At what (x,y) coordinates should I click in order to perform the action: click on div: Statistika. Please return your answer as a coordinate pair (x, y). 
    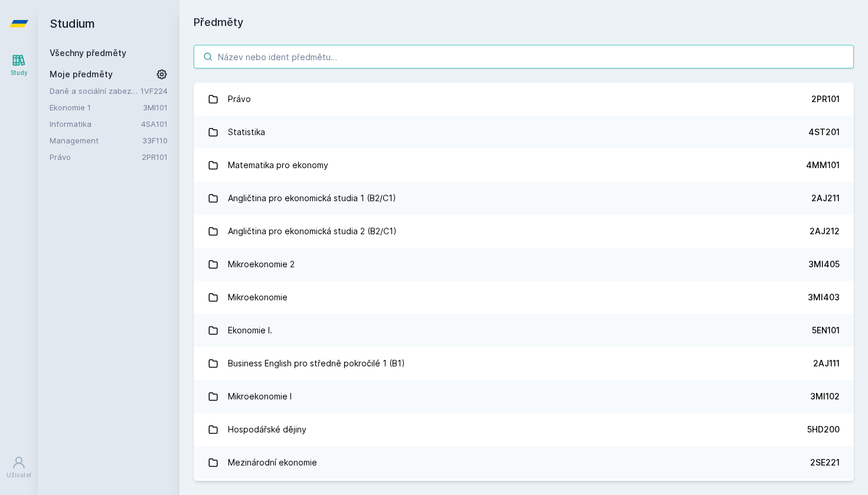
    Looking at the image, I should click on (246, 132).